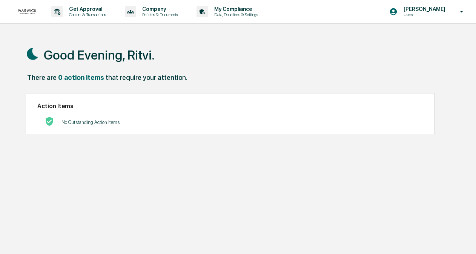 Image resolution: width=476 pixels, height=254 pixels. Describe the element at coordinates (235, 9) in the screenshot. I see `p: My Compliance` at that location.